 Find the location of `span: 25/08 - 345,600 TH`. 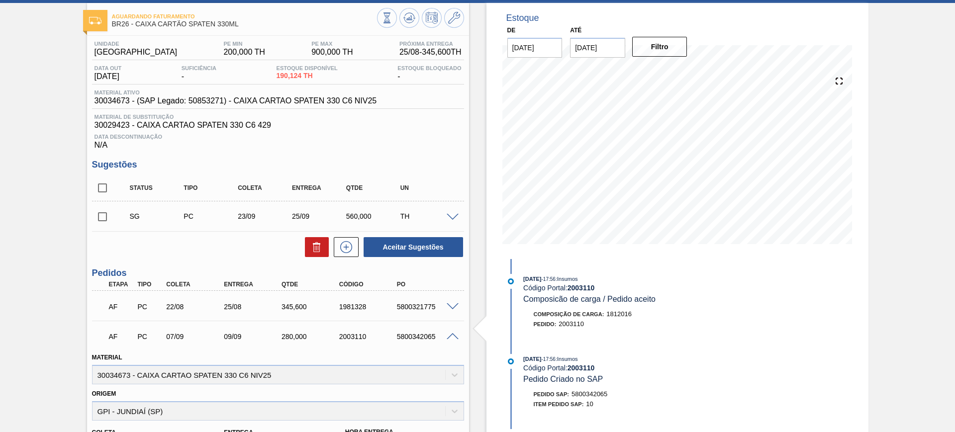

span: 25/08 - 345,600 TH is located at coordinates (430, 52).